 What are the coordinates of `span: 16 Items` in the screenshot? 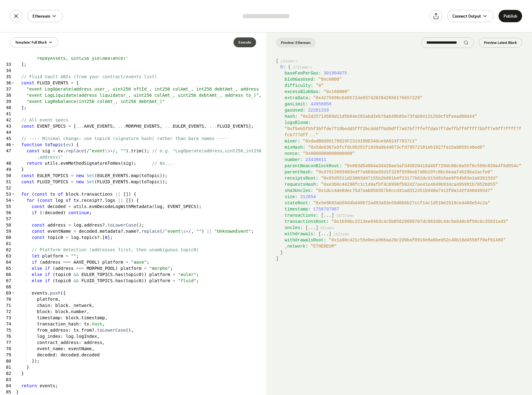 It's located at (341, 235).